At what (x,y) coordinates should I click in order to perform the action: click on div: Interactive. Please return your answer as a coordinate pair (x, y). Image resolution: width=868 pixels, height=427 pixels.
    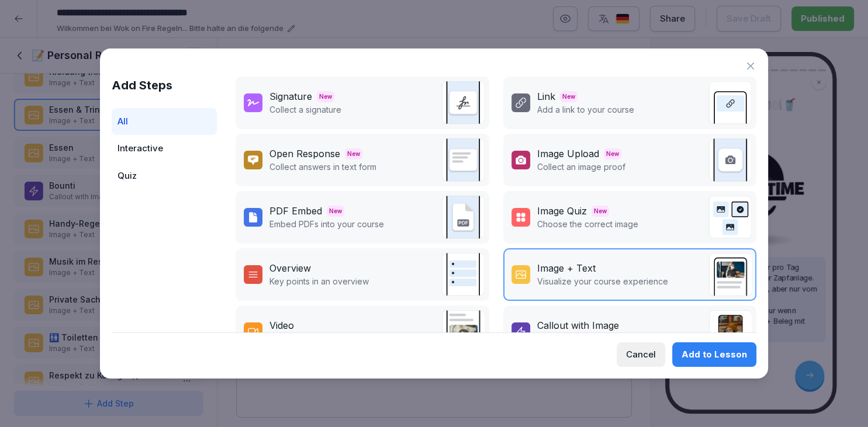
    Looking at the image, I should click on (164, 148).